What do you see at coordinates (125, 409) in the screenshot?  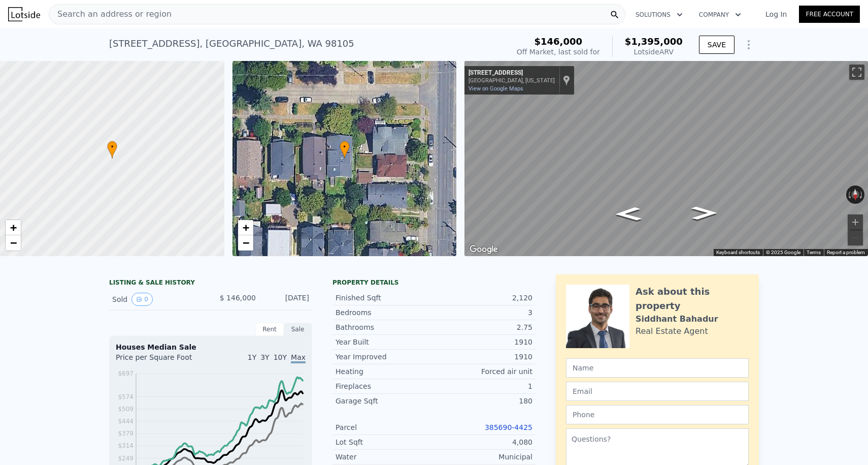 I see `tspan: $509` at bounding box center [125, 409].